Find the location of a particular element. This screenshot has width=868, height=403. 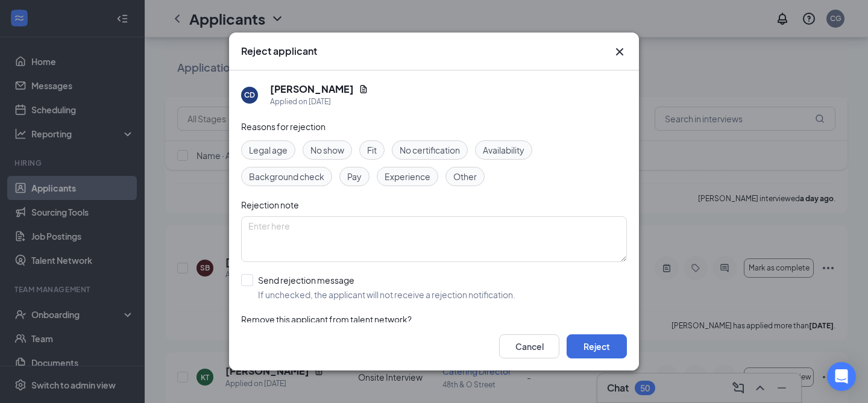

button: Close is located at coordinates (619, 52).